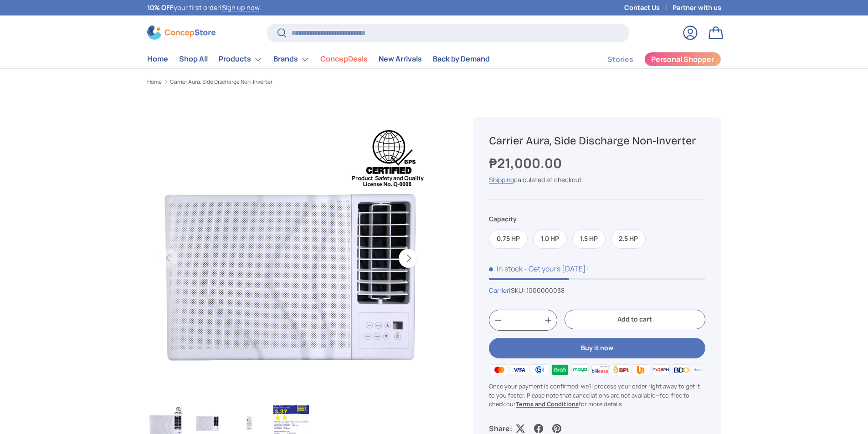  What do you see at coordinates (519, 370) in the screenshot?
I see `img: visa` at bounding box center [519, 370].